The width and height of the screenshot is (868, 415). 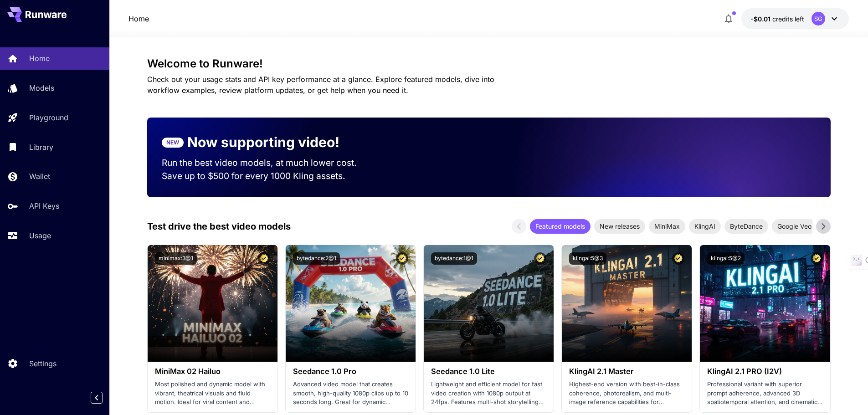 I want to click on div: New releases, so click(x=620, y=226).